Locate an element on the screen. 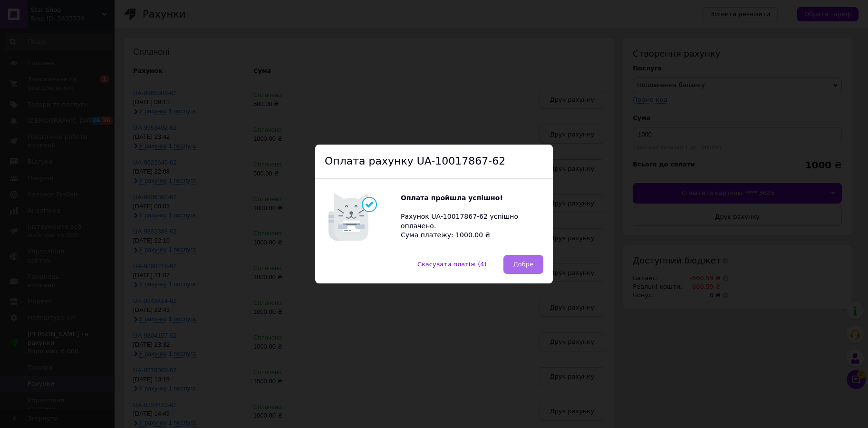  img: Котик говорить Оплата пройшла успішно! is located at coordinates (363, 217).